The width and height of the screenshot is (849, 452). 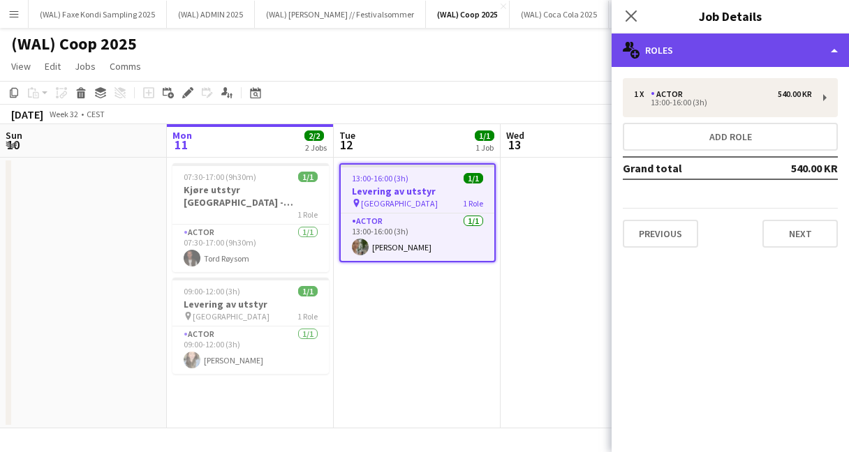 I want to click on h1: (WAL) Coop 2025, so click(x=74, y=44).